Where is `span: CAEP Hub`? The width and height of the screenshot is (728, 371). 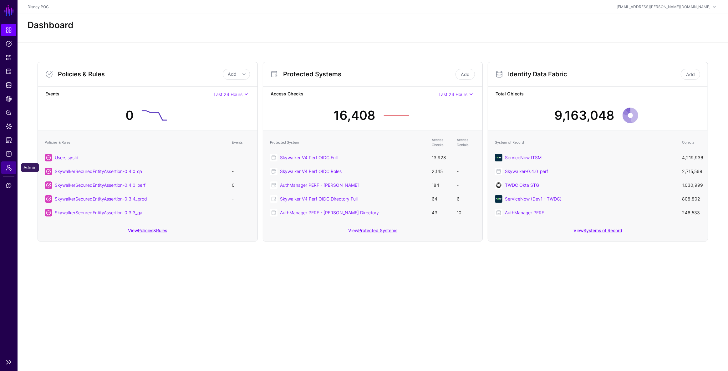 span: CAEP Hub is located at coordinates (9, 99).